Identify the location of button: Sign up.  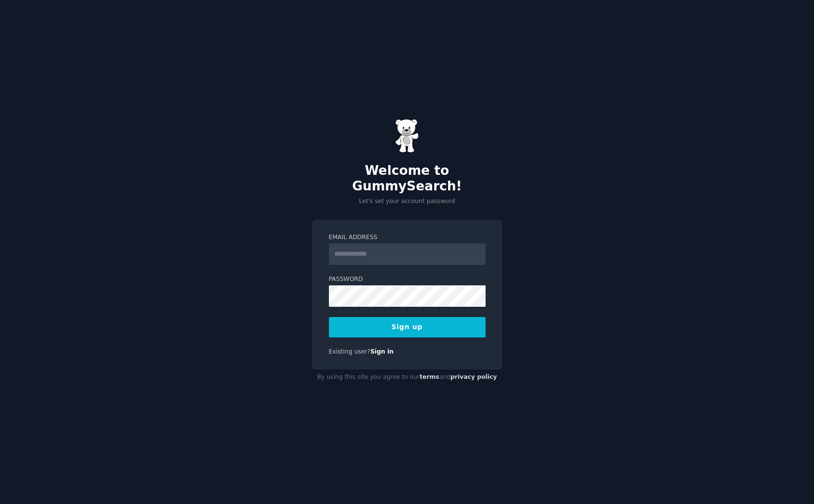
(407, 327).